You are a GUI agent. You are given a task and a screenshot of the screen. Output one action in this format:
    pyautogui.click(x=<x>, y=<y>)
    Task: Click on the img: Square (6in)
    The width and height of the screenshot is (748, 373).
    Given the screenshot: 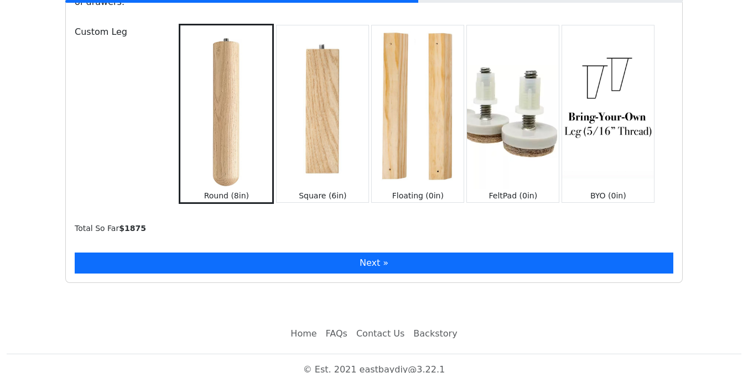 What is the action you would take?
    pyautogui.click(x=322, y=107)
    